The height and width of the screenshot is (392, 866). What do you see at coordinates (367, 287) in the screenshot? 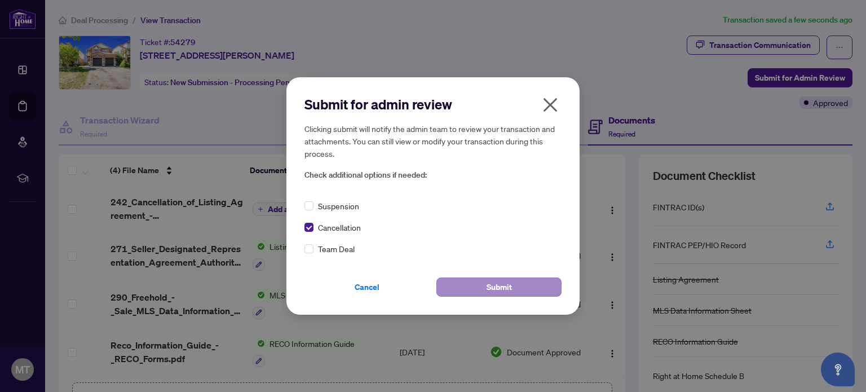
I see `span: Cancel` at bounding box center [367, 287].